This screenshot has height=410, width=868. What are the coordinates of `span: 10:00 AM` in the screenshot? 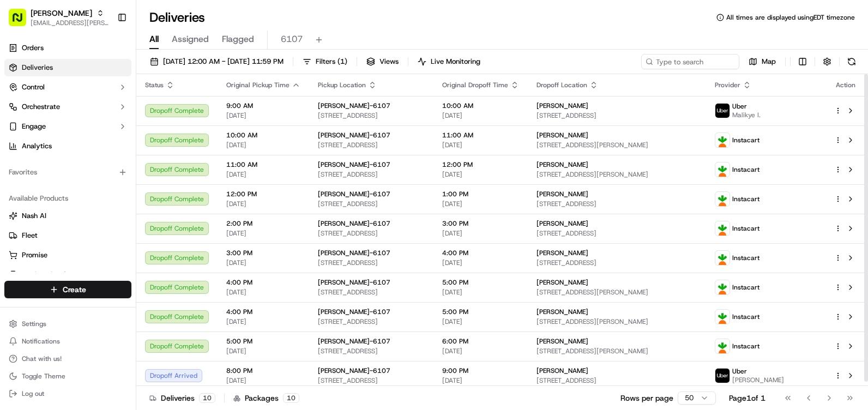 It's located at (264, 135).